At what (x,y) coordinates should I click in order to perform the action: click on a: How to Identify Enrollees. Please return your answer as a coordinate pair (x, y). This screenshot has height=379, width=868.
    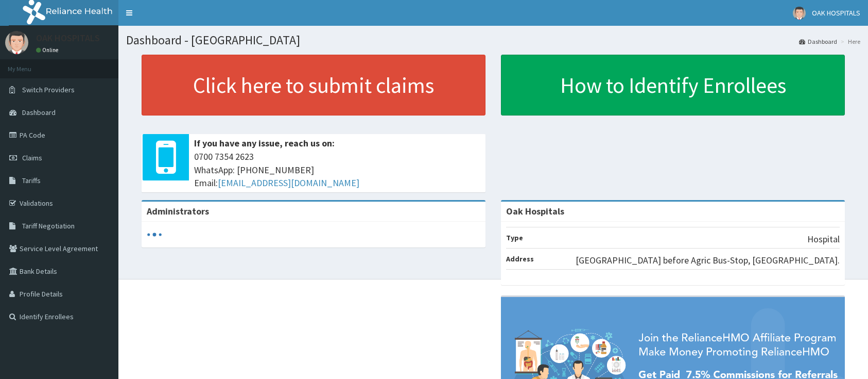
    Looking at the image, I should click on (673, 85).